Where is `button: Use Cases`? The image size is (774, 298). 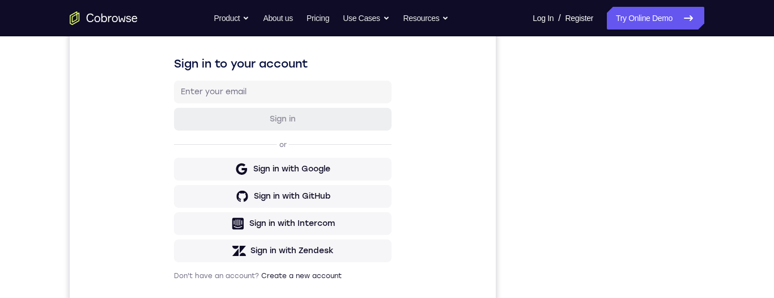
button: Use Cases is located at coordinates (366, 18).